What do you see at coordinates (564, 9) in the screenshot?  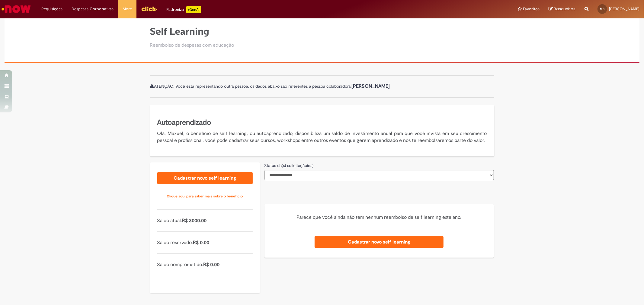 I see `span: Rascunhos` at bounding box center [564, 9].